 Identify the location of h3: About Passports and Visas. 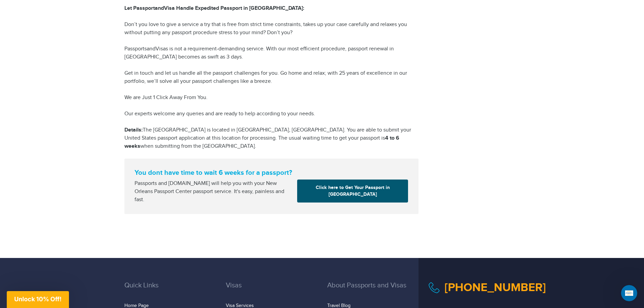
(373, 291).